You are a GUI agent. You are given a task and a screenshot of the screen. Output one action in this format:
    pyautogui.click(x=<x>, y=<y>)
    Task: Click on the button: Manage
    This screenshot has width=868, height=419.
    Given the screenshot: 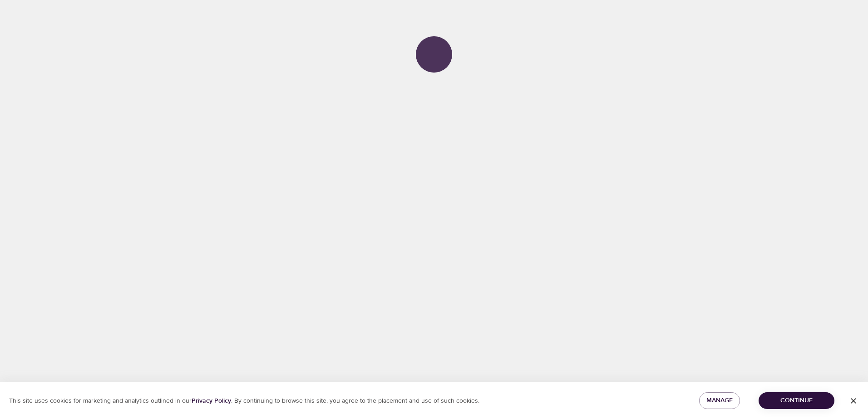 What is the action you would take?
    pyautogui.click(x=720, y=401)
    